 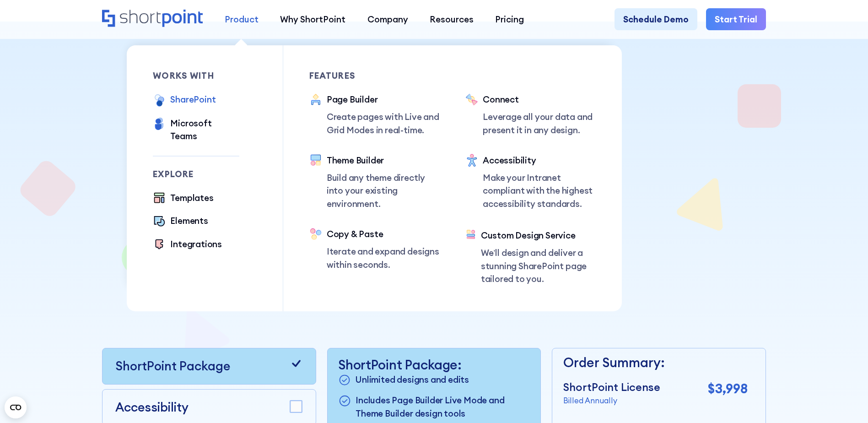 What do you see at coordinates (383, 234) in the screenshot?
I see `div: Copy & Paste` at bounding box center [383, 234].